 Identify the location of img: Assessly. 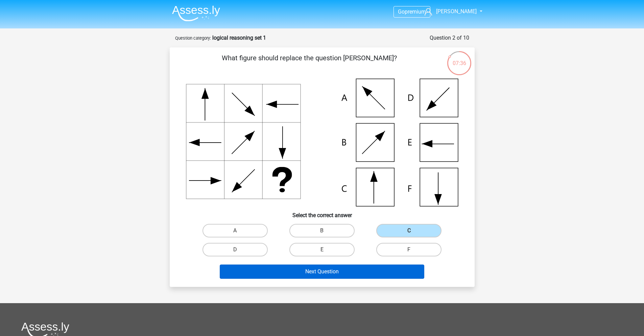
(196, 13).